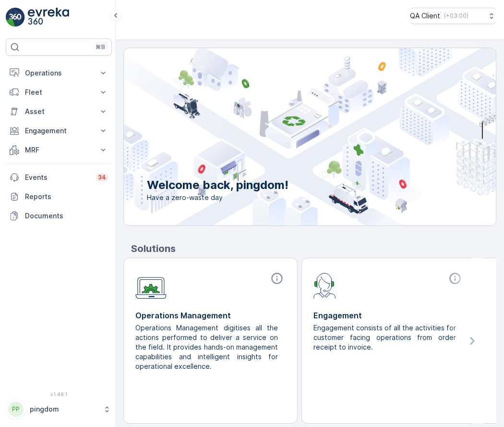  What do you see at coordinates (59, 150) in the screenshot?
I see `p: MRF` at bounding box center [59, 150].